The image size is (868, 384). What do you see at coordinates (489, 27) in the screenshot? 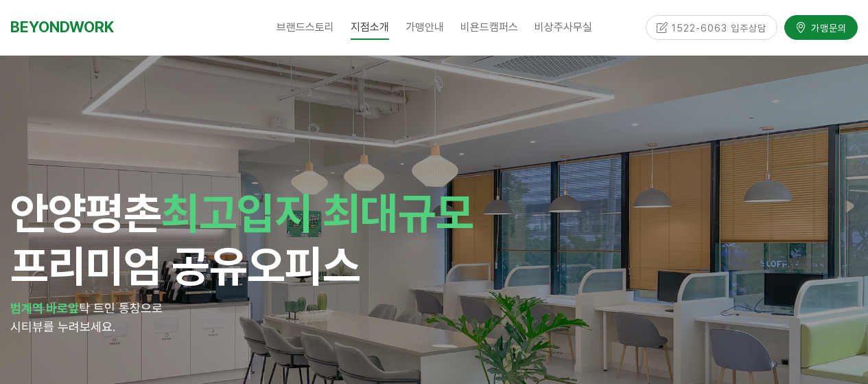
I see `span: 비욘드캠퍼스` at bounding box center [489, 27].